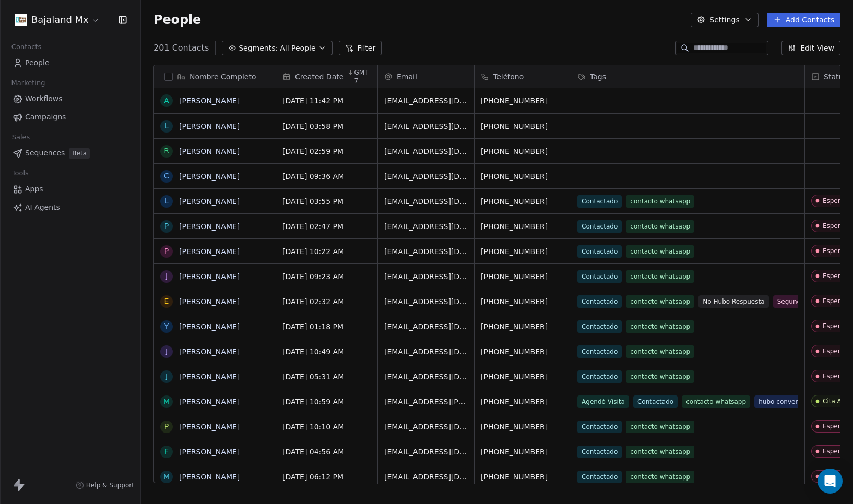  What do you see at coordinates (734, 301) in the screenshot?
I see `span: No Hubo Respuesta` at bounding box center [734, 301].